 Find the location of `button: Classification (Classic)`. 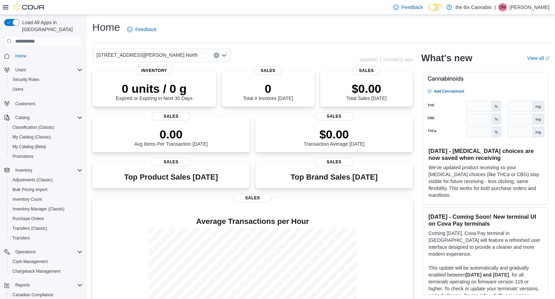

button: Classification (Classic) is located at coordinates (46, 128).